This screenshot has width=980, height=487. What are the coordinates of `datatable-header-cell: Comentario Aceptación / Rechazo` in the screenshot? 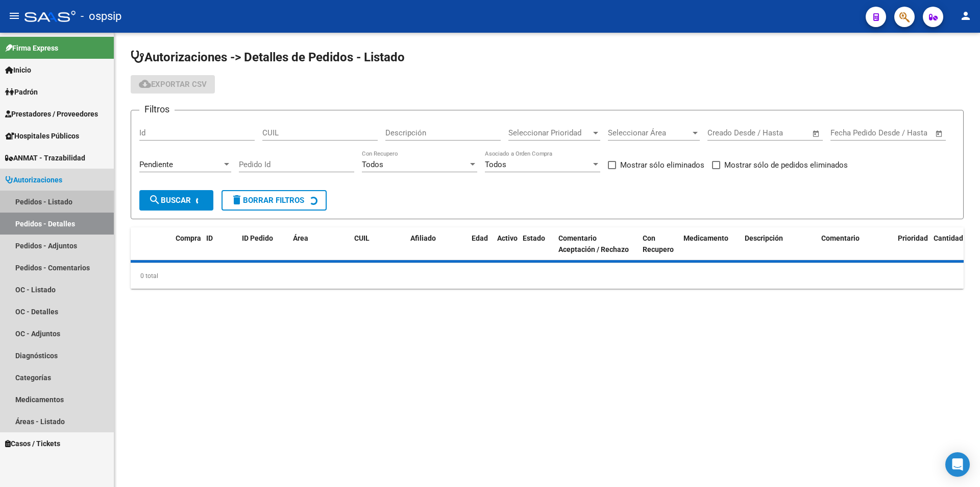 It's located at (596, 244).